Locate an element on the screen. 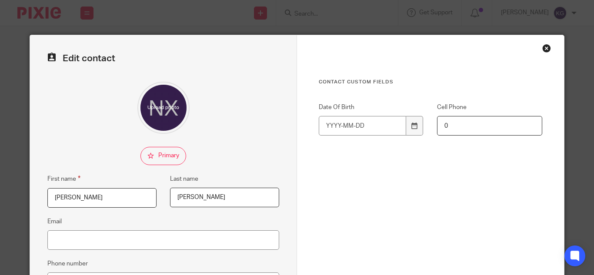 The width and height of the screenshot is (594, 275). h2: Edit contact is located at coordinates (163, 58).